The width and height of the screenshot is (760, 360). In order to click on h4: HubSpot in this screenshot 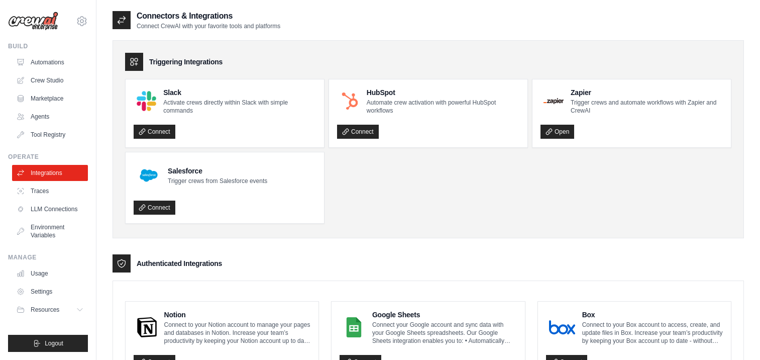, I will do `click(443, 92)`.